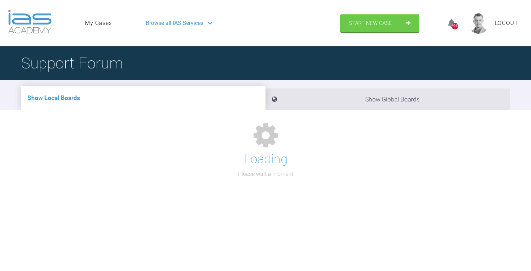 The height and width of the screenshot is (271, 531). Describe the element at coordinates (507, 23) in the screenshot. I see `a: Logout` at that location.